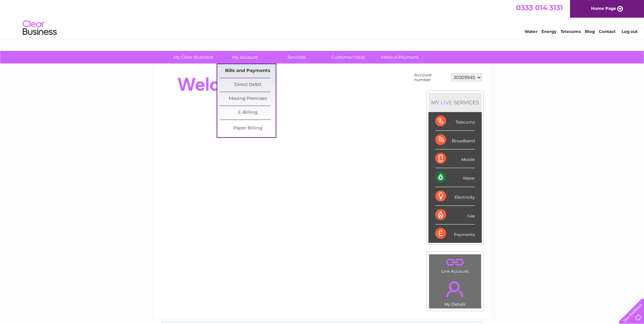 The height and width of the screenshot is (324, 644). Describe the element at coordinates (348, 57) in the screenshot. I see `a: Customer Help` at that location.